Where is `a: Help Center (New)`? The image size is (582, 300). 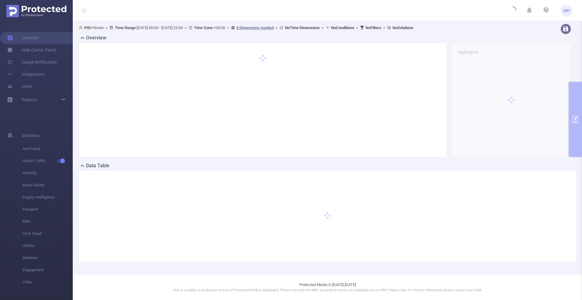 a: Help Center (New) is located at coordinates (32, 50).